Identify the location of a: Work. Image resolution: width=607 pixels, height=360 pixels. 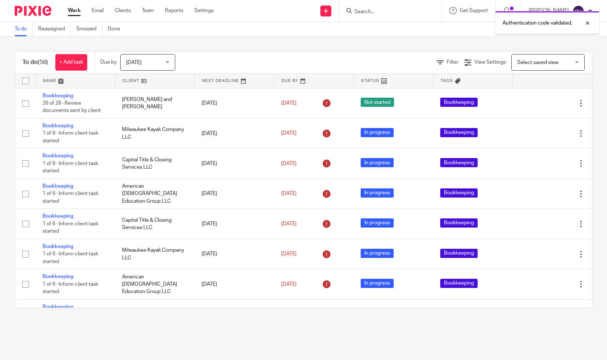
(74, 11).